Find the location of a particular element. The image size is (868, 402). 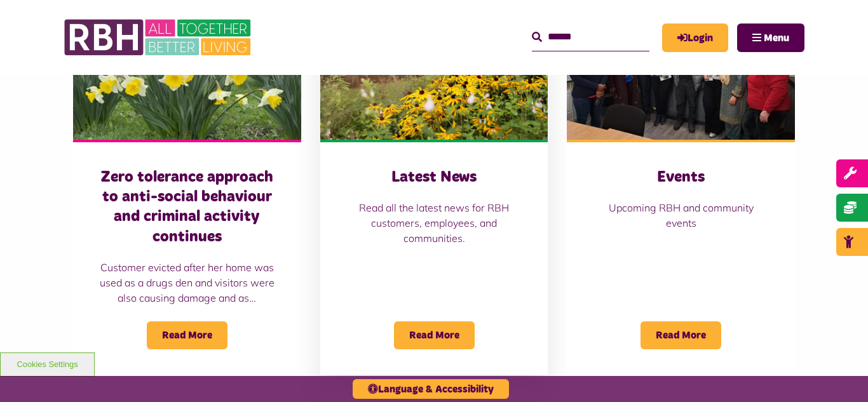

p: Read all the latest news for RBH customers, employees, and communities. is located at coordinates (434, 223).